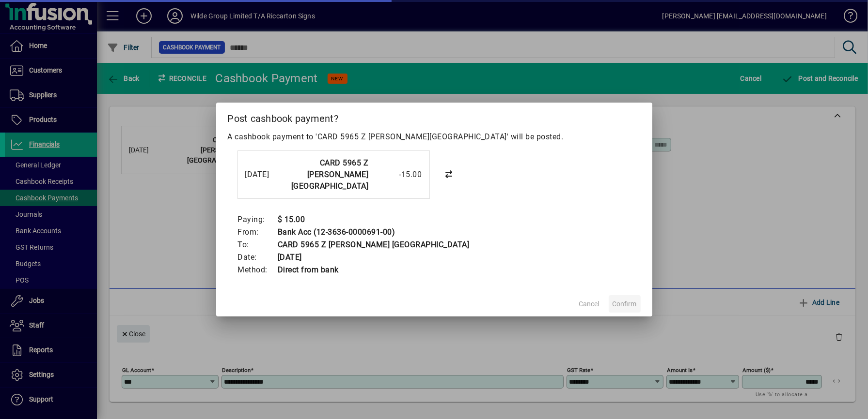 The width and height of the screenshot is (868, 419). I want to click on td: From:, so click(257, 232).